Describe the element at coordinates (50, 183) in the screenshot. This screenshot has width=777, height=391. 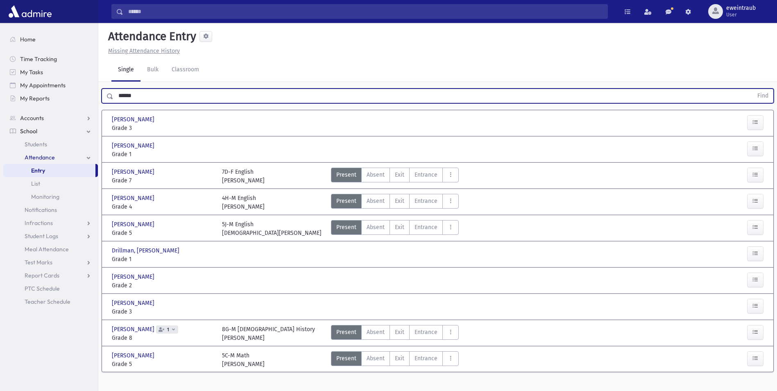
I see `a: List` at that location.